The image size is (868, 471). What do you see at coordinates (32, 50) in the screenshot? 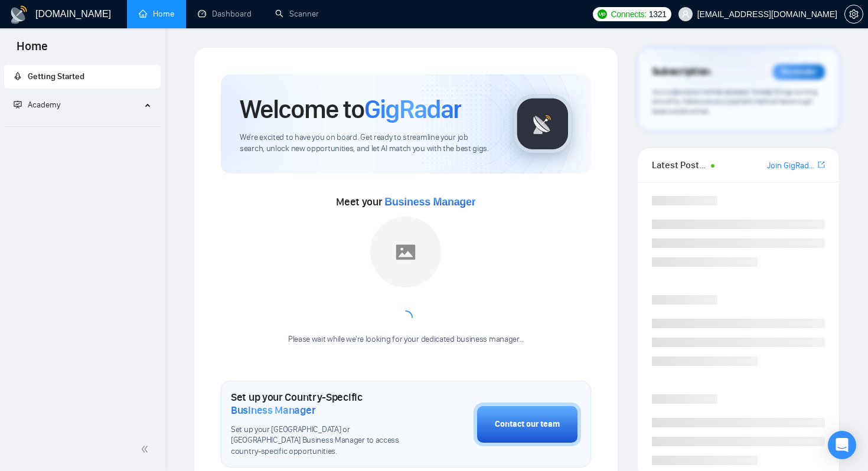
I see `span: Home` at bounding box center [32, 50].